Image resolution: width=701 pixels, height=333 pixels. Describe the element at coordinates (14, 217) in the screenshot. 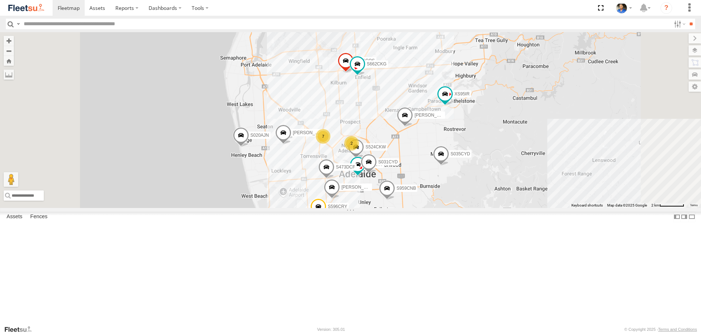

I see `label: Assets` at that location.